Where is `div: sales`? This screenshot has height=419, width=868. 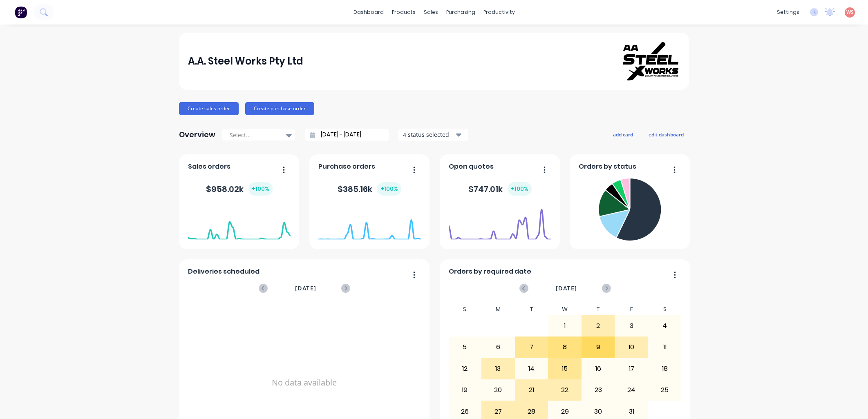 div: sales is located at coordinates (431, 12).